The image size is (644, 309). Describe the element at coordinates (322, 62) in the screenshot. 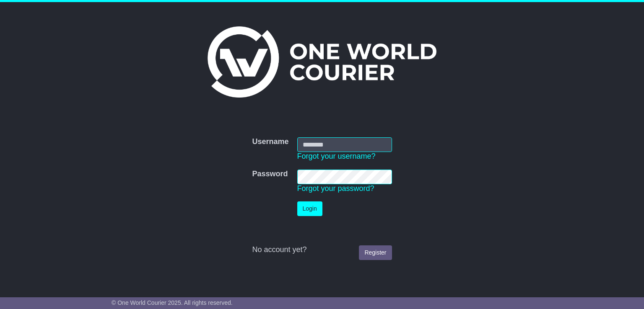

I see `img: One World` at that location.